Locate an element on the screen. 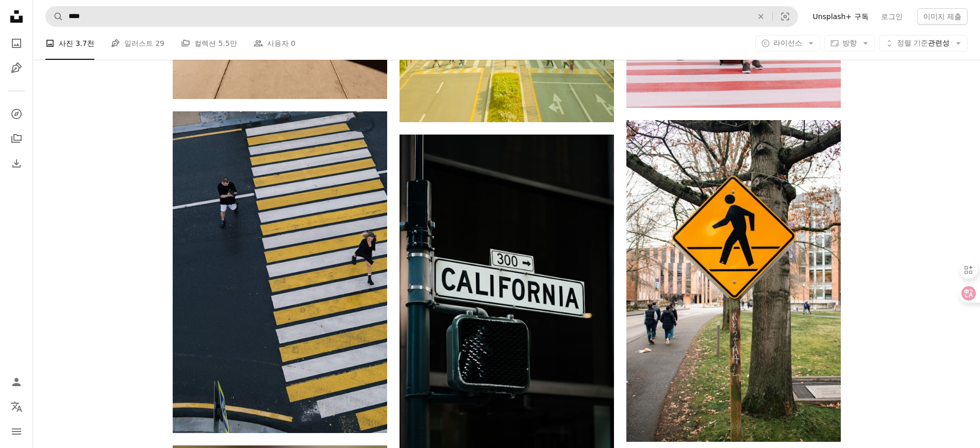 This screenshot has height=448, width=980. button: 라이선스 is located at coordinates (788, 44).